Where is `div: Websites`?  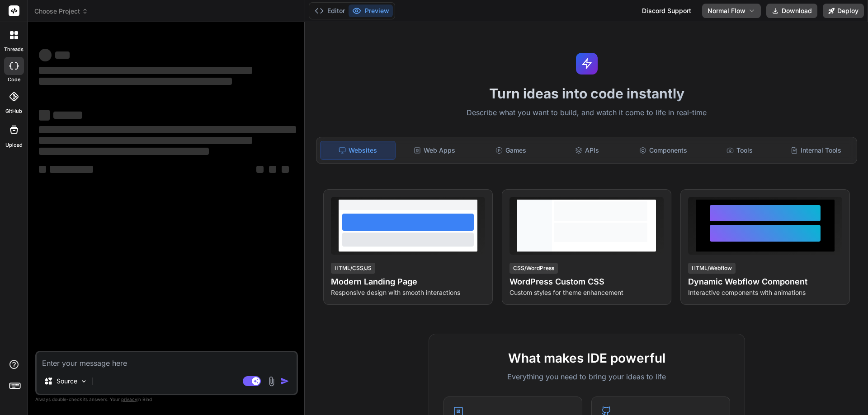 div: Websites is located at coordinates (357, 151).